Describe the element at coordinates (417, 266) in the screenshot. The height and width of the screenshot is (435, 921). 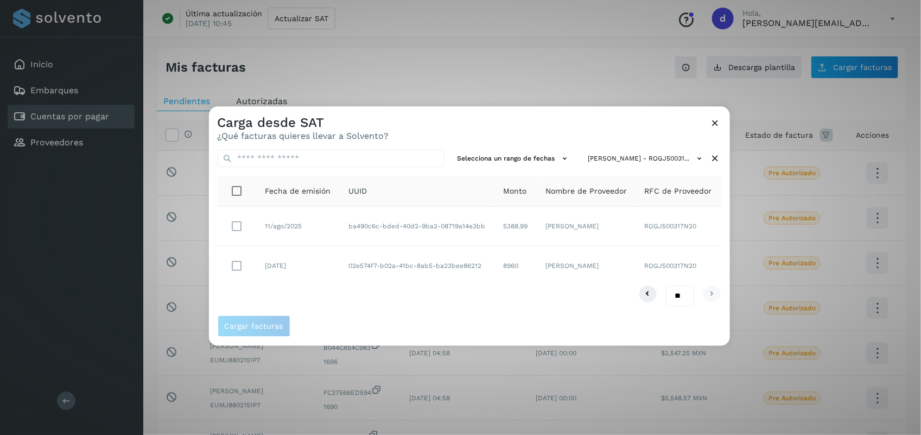
I see `td: 02e574f7-b02a-41bc-8ab5-ba23bee86212` at that location.